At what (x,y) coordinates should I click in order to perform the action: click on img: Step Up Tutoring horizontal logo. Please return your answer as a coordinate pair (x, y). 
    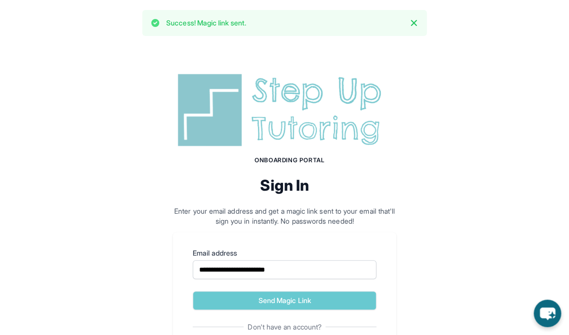
    Looking at the image, I should click on (285, 110).